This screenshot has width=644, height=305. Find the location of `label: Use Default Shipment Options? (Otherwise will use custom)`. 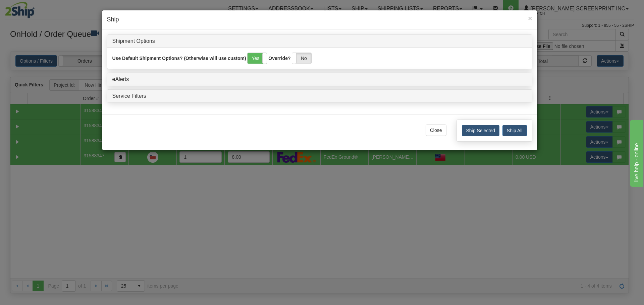

label: Use Default Shipment Options? (Otherwise will use custom) is located at coordinates (179, 58).